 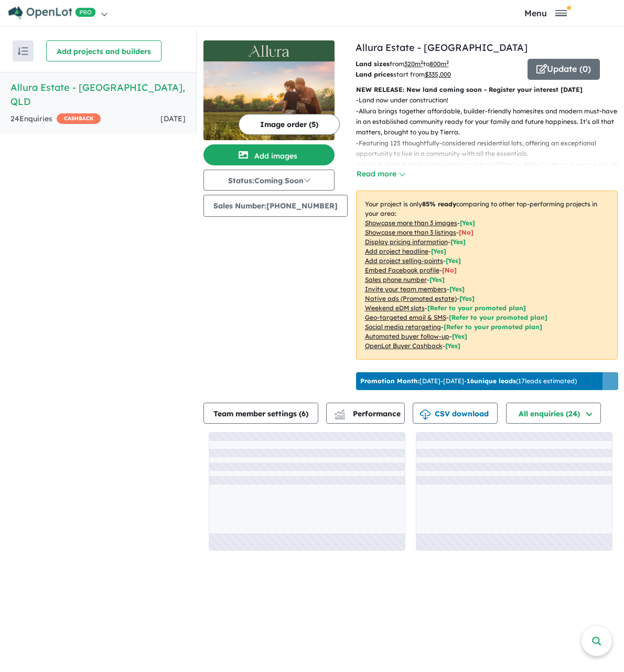 What do you see at coordinates (404, 345) in the screenshot?
I see `u: OpenLot Buyer Cashback` at bounding box center [404, 345].